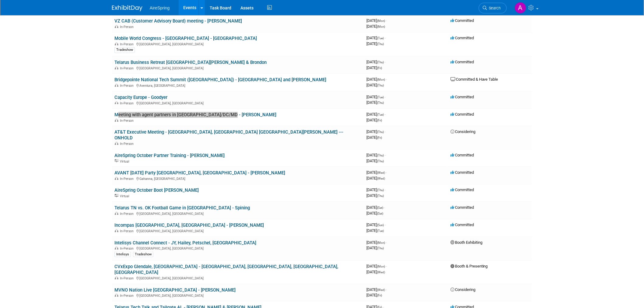  I want to click on img: ExhibitDay, so click(127, 8).